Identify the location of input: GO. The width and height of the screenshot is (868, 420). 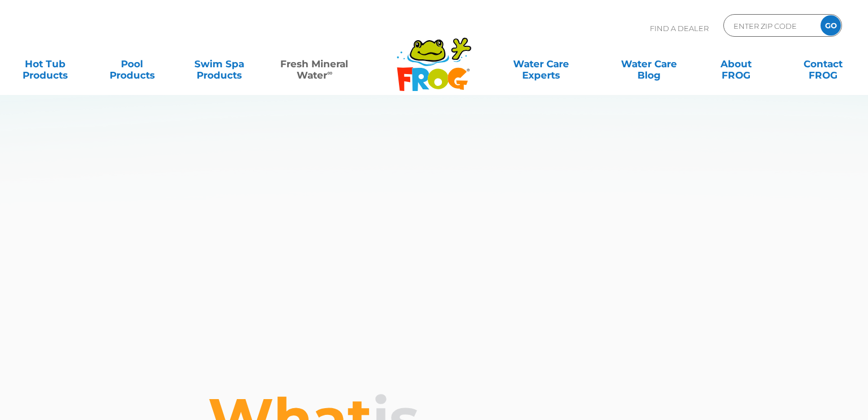
(831, 26).